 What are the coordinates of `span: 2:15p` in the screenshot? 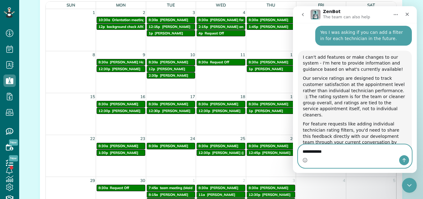 It's located at (203, 27).